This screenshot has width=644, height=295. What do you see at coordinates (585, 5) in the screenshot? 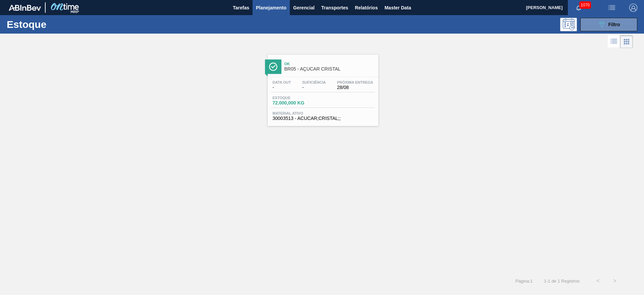
I see `span: 1070` at bounding box center [585, 5].